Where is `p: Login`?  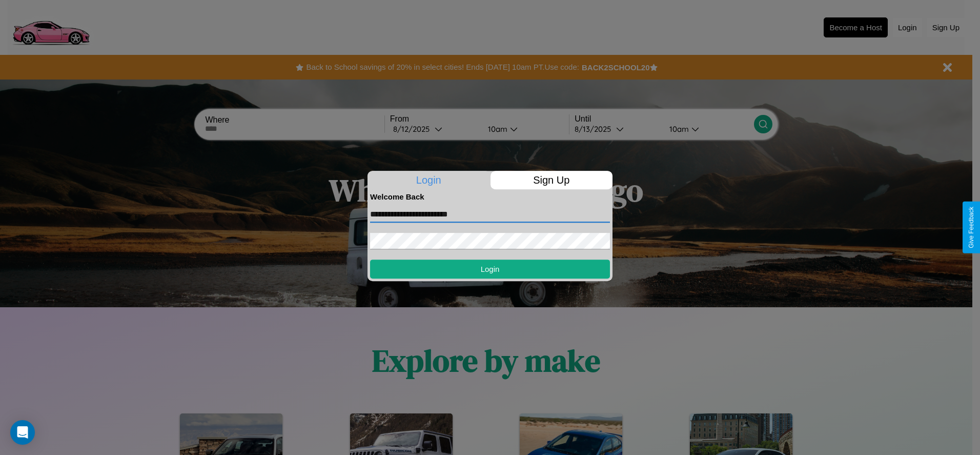
p: Login is located at coordinates (428, 180).